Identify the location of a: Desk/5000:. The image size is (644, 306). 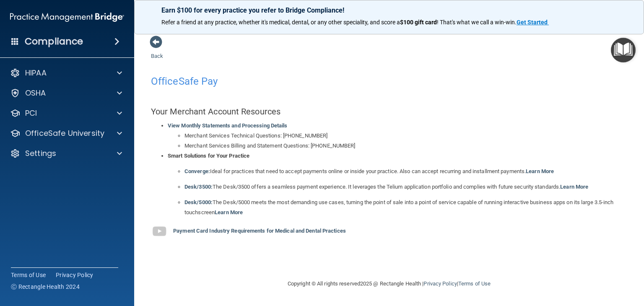
(198, 202).